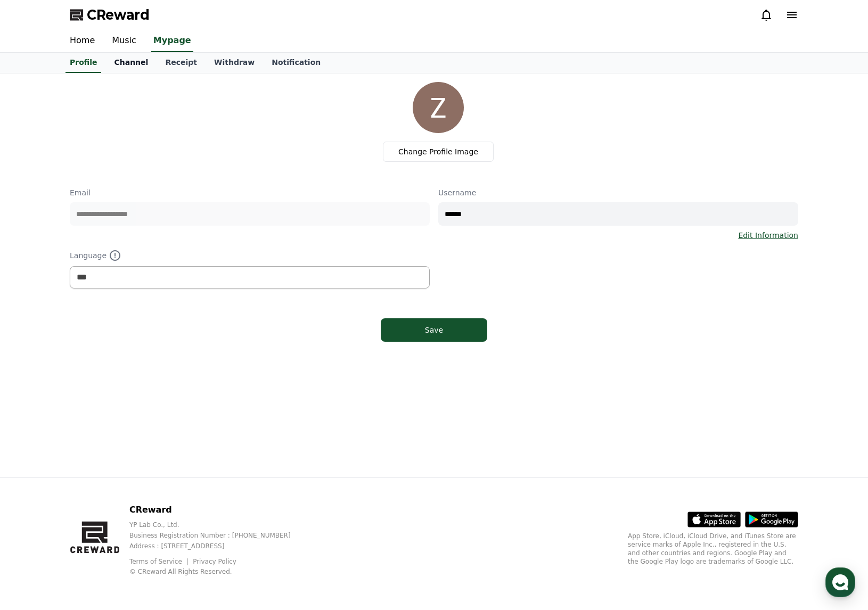  Describe the element at coordinates (215, 562) in the screenshot. I see `a: Privacy Policy` at that location.